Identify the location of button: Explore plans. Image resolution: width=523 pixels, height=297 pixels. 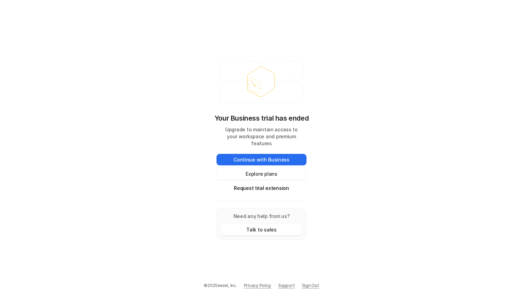
(262, 173).